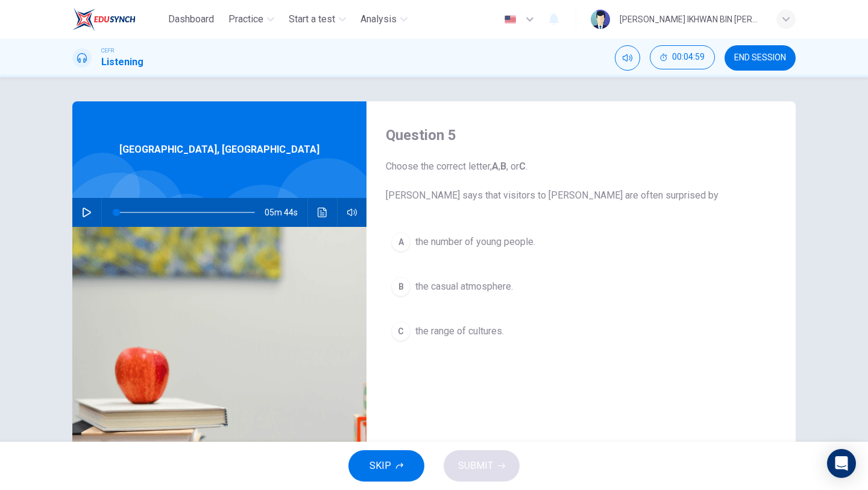  I want to click on div: B, so click(401, 286).